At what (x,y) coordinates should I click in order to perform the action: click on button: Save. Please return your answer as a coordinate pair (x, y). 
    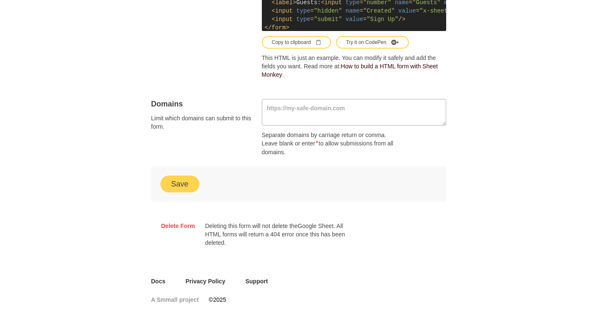
    Looking at the image, I should click on (180, 184).